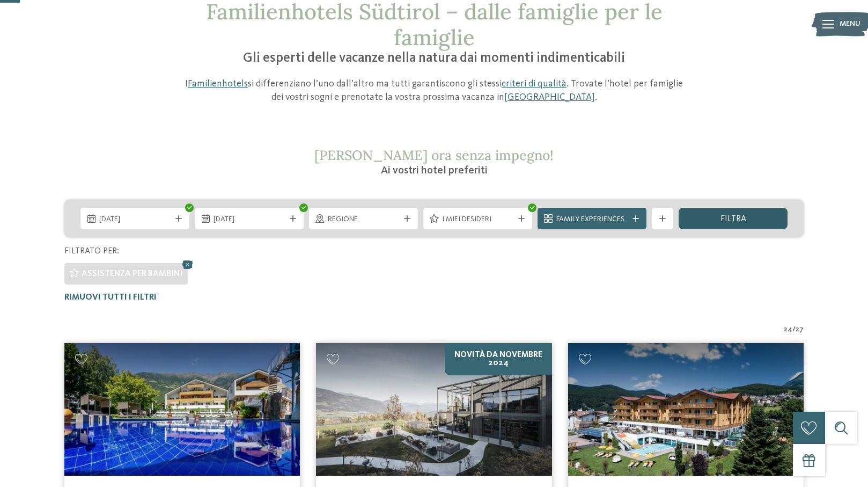 The width and height of the screenshot is (868, 487). I want to click on span: filtra, so click(733, 219).